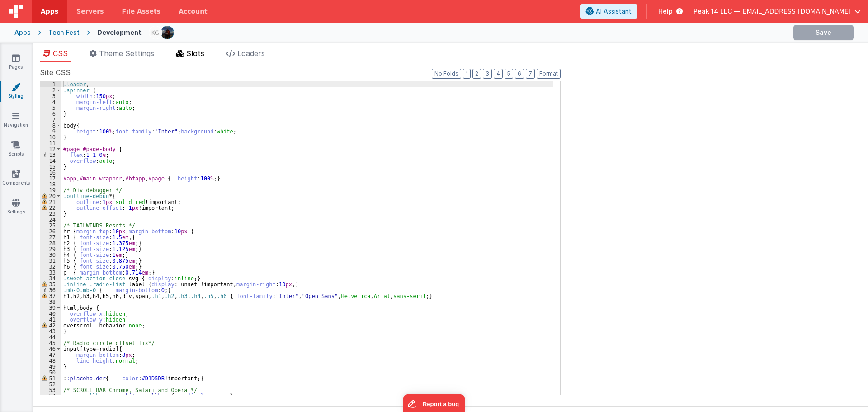 The width and height of the screenshot is (868, 412). I want to click on div: Tech Fest, so click(64, 32).